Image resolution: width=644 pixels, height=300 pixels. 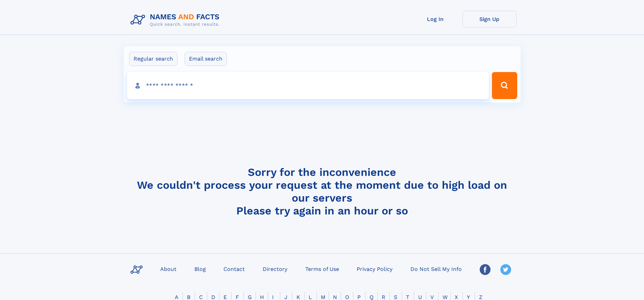 What do you see at coordinates (206, 59) in the screenshot?
I see `label: Email search` at bounding box center [206, 59].